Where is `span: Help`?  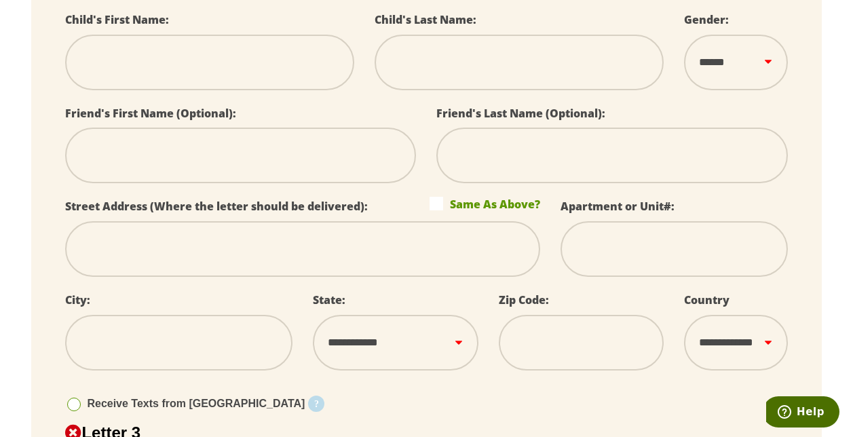 span: Help is located at coordinates (44, 16).